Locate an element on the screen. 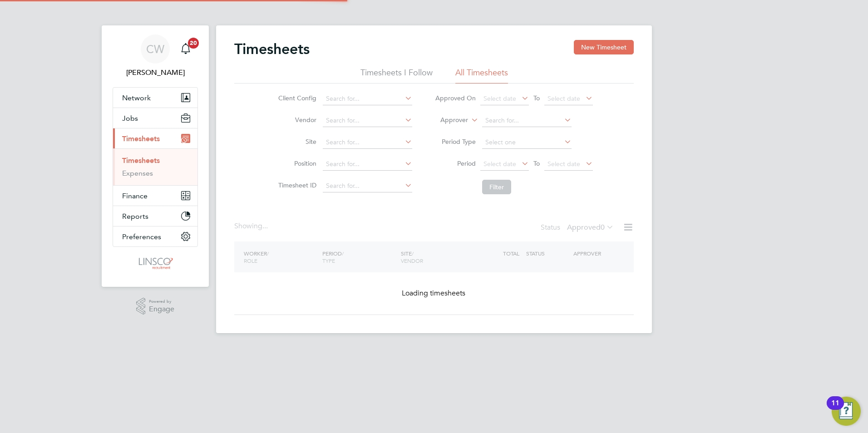 The width and height of the screenshot is (868, 433). a: Expenses is located at coordinates (138, 173).